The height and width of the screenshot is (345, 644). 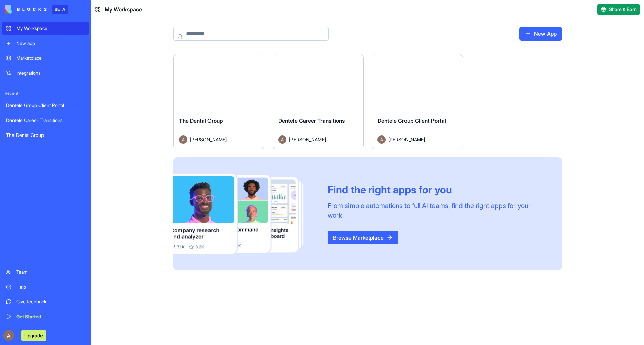 What do you see at coordinates (363, 238) in the screenshot?
I see `a: Browse Marketplace` at bounding box center [363, 238].